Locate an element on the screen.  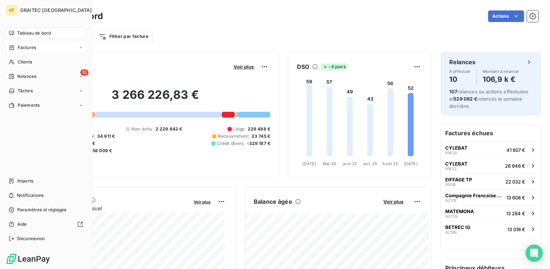
span: Déconnexion is located at coordinates (31, 238).